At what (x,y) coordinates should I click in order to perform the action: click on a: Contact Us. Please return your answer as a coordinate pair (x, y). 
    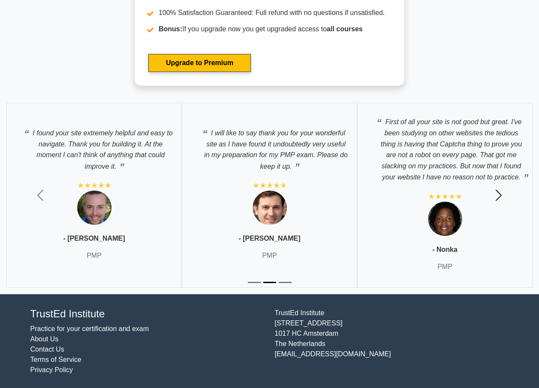
    Looking at the image, I should click on (47, 349).